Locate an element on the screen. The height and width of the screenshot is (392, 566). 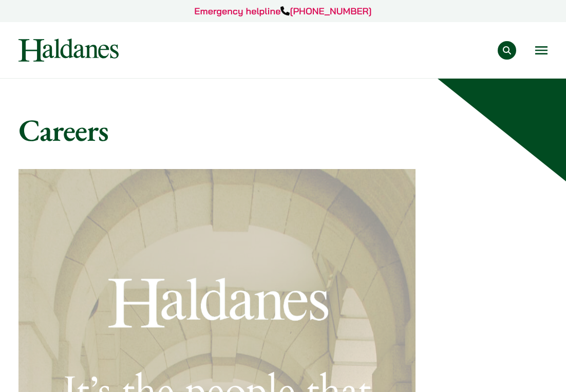
button: Search is located at coordinates (507, 50).